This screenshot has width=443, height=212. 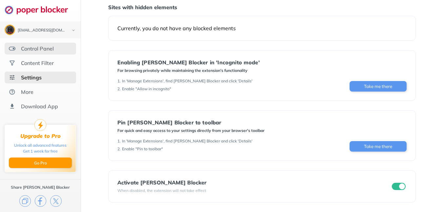 I want to click on img: upgrade-to-pro.svg, so click(x=40, y=125).